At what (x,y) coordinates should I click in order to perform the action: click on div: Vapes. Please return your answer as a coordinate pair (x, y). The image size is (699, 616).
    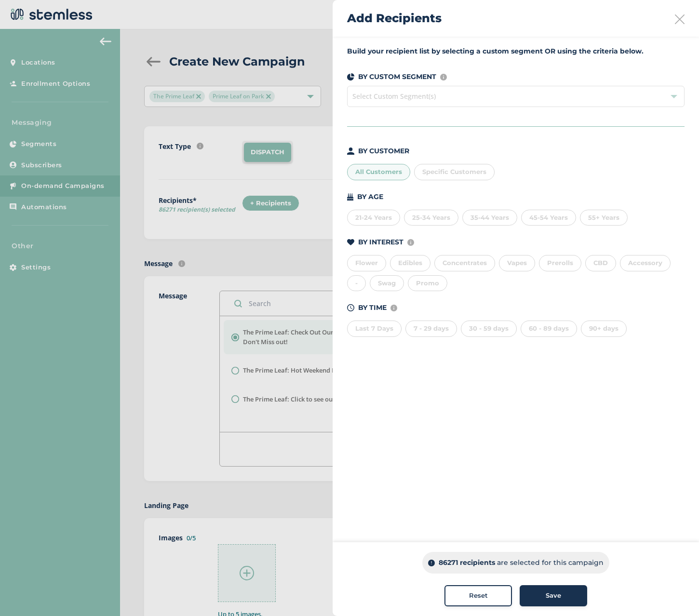
    Looking at the image, I should click on (517, 263).